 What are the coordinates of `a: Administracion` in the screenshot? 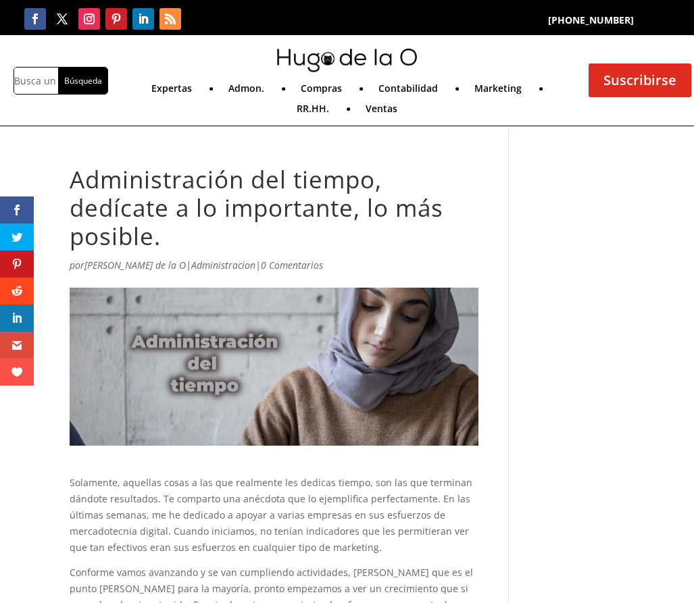 It's located at (223, 265).